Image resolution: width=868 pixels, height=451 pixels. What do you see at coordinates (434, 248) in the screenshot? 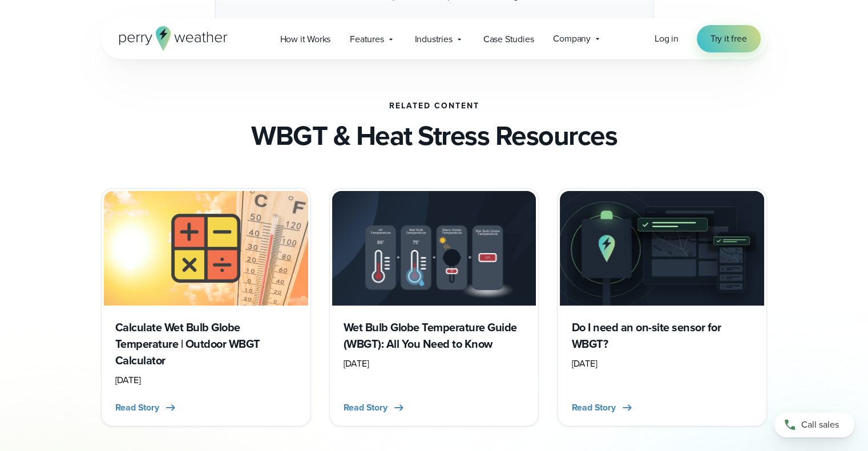
I see `img: Wet Bulb Globe Temperature Guide WBGT` at bounding box center [434, 248].